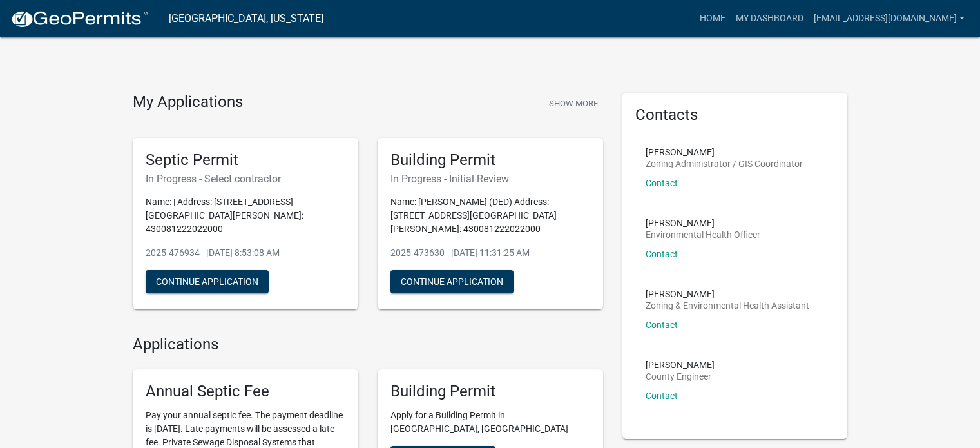 The width and height of the screenshot is (980, 448). Describe the element at coordinates (712, 19) in the screenshot. I see `a: Home` at that location.